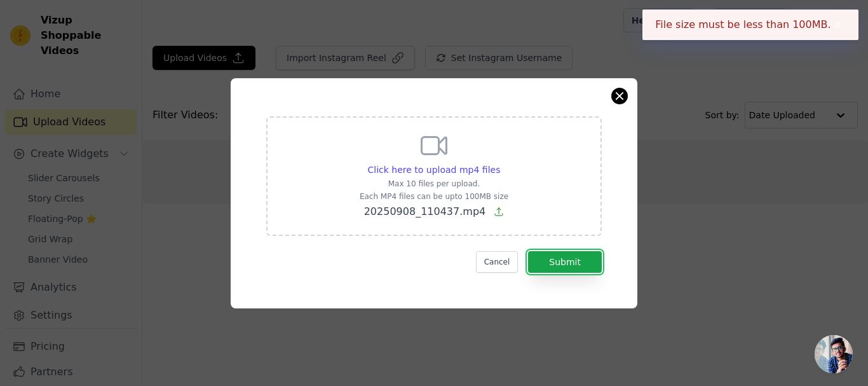 Image resolution: width=868 pixels, height=386 pixels. What do you see at coordinates (565, 262) in the screenshot?
I see `button: Submit` at bounding box center [565, 262].